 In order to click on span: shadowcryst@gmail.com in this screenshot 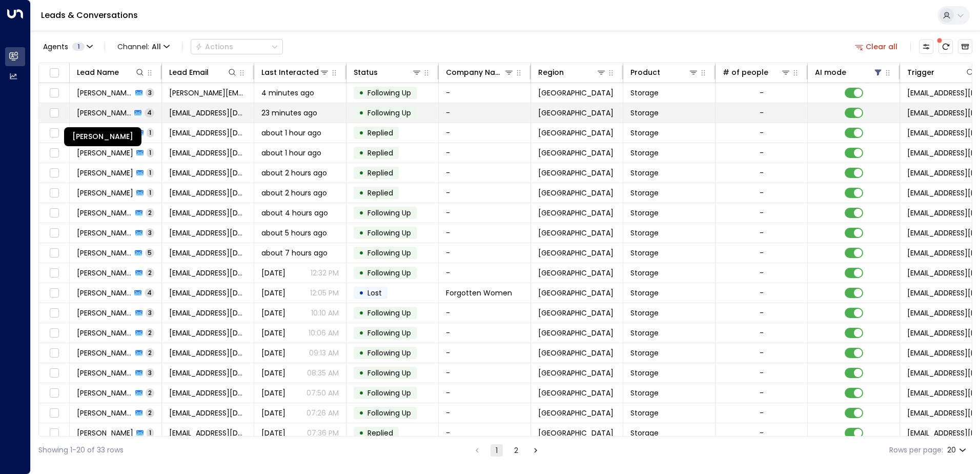, I will do `click(207, 373)`.